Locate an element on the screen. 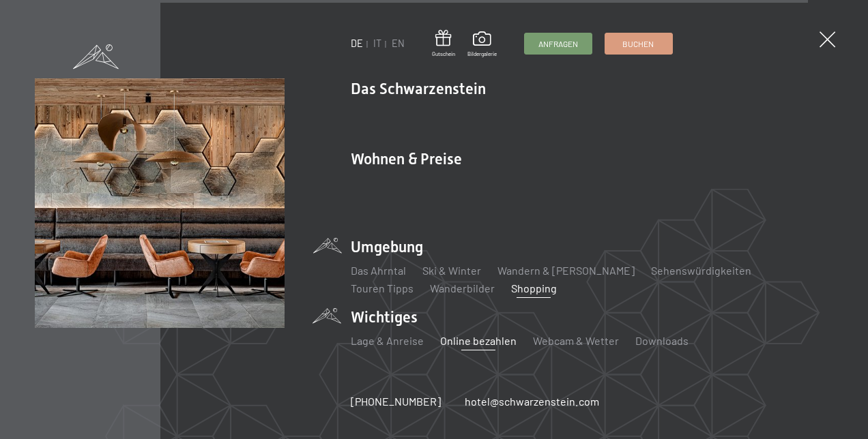 The height and width of the screenshot is (439, 868). a: Das Ahrntal is located at coordinates (378, 270).